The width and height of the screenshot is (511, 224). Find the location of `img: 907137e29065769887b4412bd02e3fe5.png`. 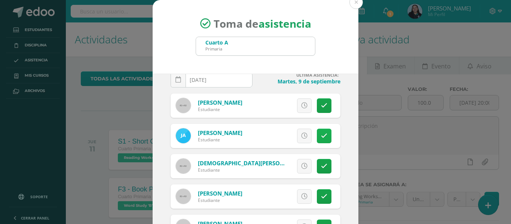

img: 907137e29065769887b4412bd02e3fe5.png is located at coordinates (183, 136).